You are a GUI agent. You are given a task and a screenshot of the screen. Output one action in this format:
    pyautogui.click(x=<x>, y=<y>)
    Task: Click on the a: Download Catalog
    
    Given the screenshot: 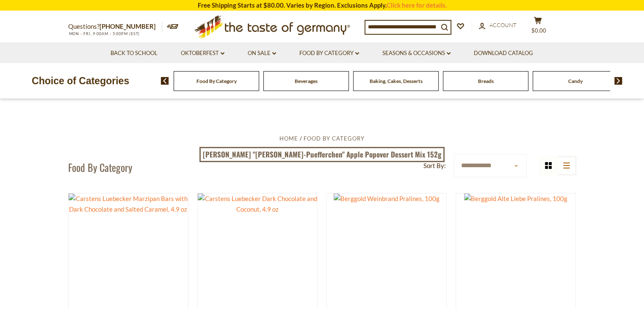 What is the action you would take?
    pyautogui.click(x=503, y=53)
    